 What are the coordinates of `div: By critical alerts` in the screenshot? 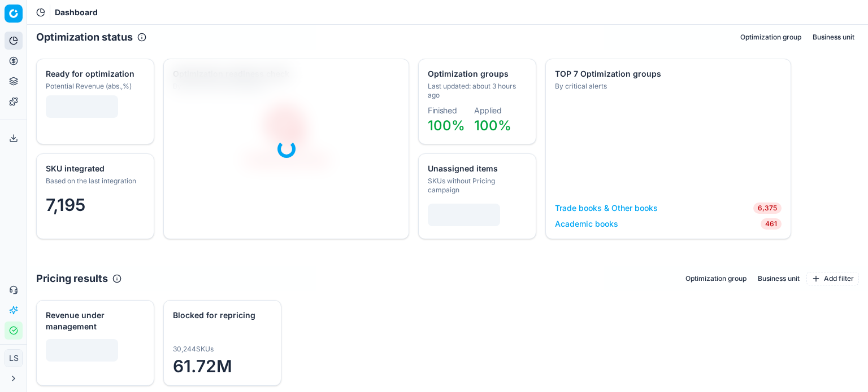 It's located at (667, 86).